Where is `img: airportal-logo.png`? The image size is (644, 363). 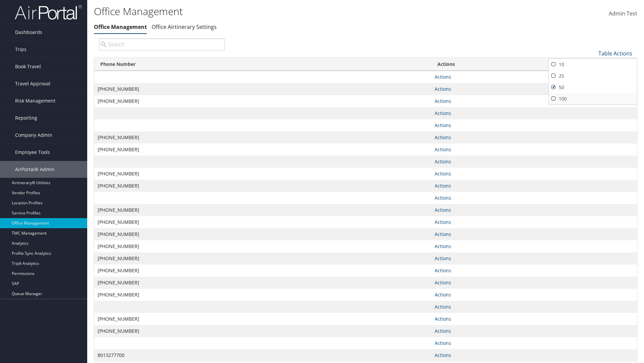
img: airportal-logo.png is located at coordinates (48, 12).